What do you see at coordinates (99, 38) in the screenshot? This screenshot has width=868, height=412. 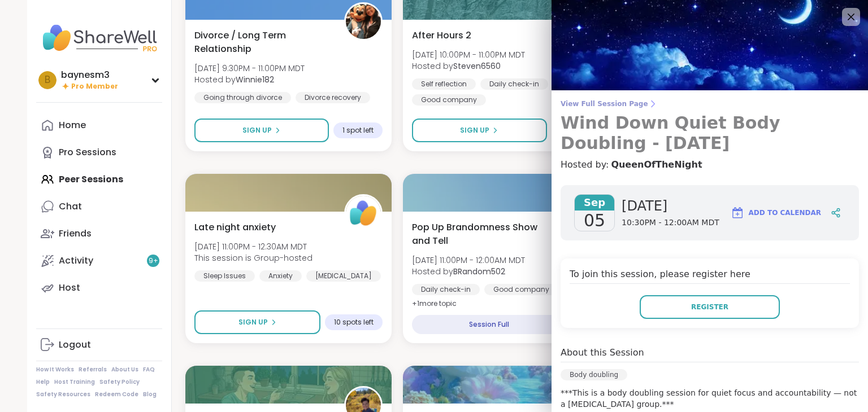 I see `img: ShareWell Nav Logo` at bounding box center [99, 38].